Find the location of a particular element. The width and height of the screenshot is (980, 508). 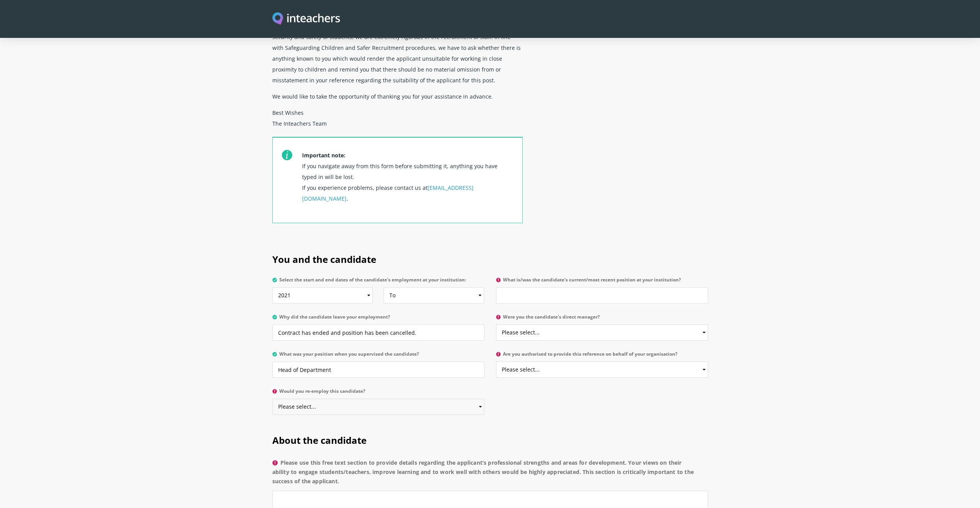

label: Why did the candidate leave your employment? is located at coordinates (378, 319).